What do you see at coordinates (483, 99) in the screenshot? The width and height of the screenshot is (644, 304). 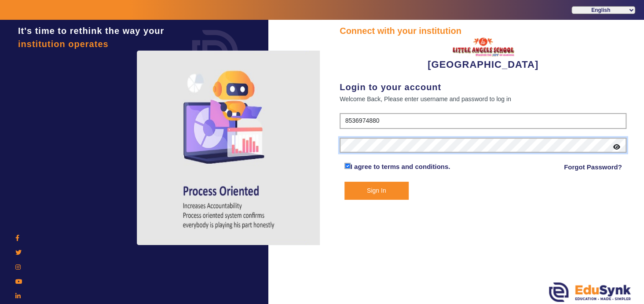 I see `div: Welcome Back, Please enter username and password to log in` at bounding box center [483, 99].